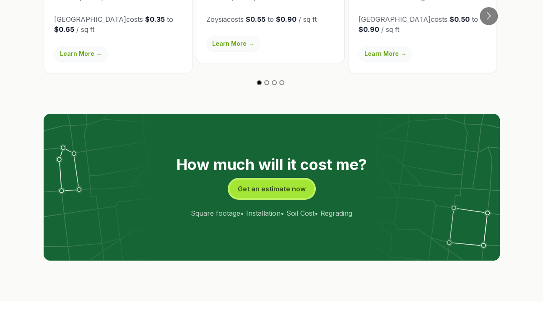 The height and width of the screenshot is (334, 543). I want to click on img: lot lines graphic, so click(272, 187).